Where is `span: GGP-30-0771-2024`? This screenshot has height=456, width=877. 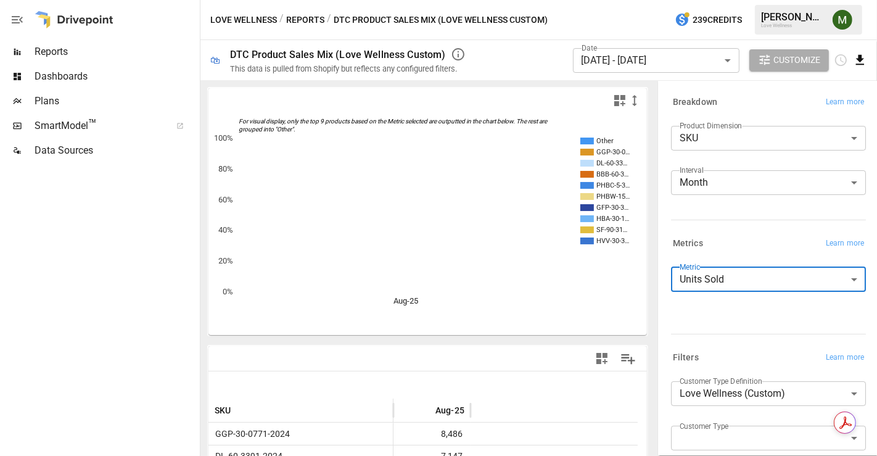 span: GGP-30-0771-2024 is located at coordinates (250, 433).